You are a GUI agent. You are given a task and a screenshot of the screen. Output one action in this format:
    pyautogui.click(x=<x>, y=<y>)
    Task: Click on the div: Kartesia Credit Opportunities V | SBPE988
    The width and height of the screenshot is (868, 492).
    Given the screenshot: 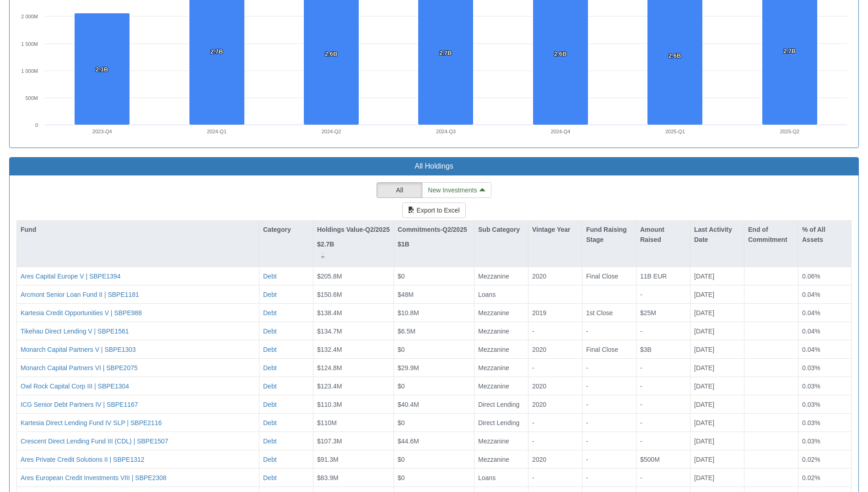 What is the action you would take?
    pyautogui.click(x=81, y=312)
    